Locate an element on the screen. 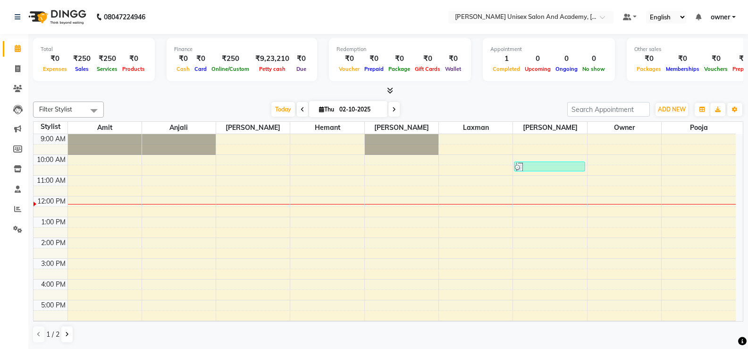 The height and width of the screenshot is (349, 748). div: 4:00 PM is located at coordinates (53, 284).